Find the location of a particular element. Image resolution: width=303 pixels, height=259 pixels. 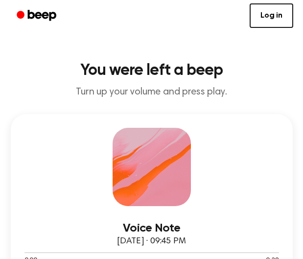

h3: Voice Note is located at coordinates (152, 228).